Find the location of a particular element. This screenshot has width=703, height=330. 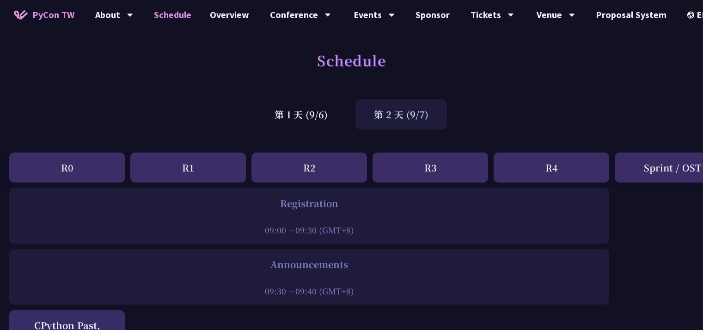

div: R1 is located at coordinates (188, 167).